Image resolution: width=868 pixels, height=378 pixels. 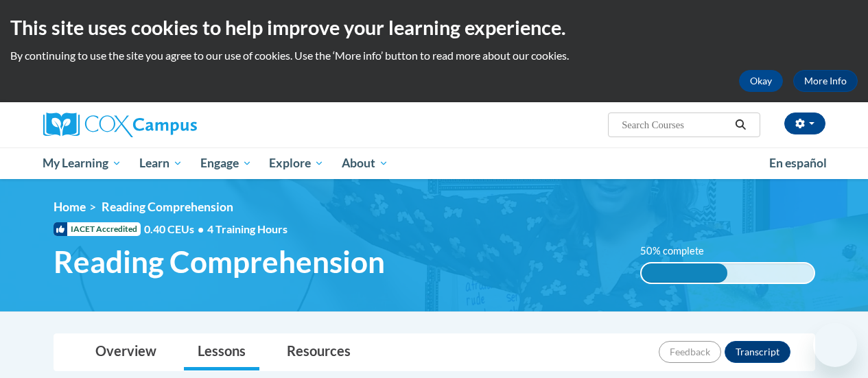 I want to click on a: En español, so click(x=798, y=164).